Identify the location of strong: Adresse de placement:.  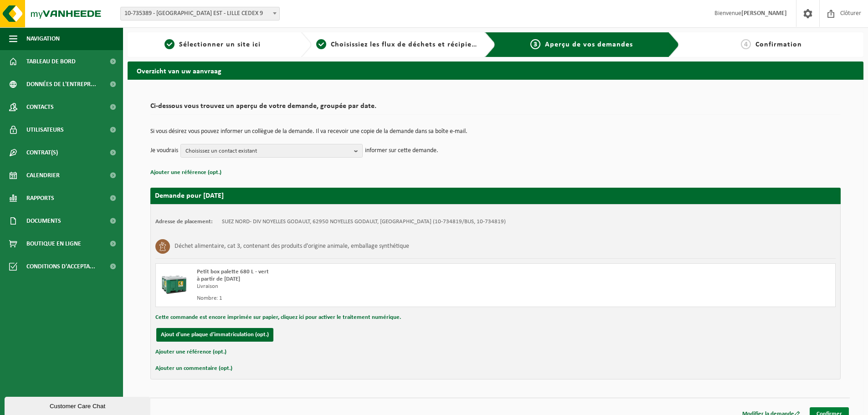
(184, 221).